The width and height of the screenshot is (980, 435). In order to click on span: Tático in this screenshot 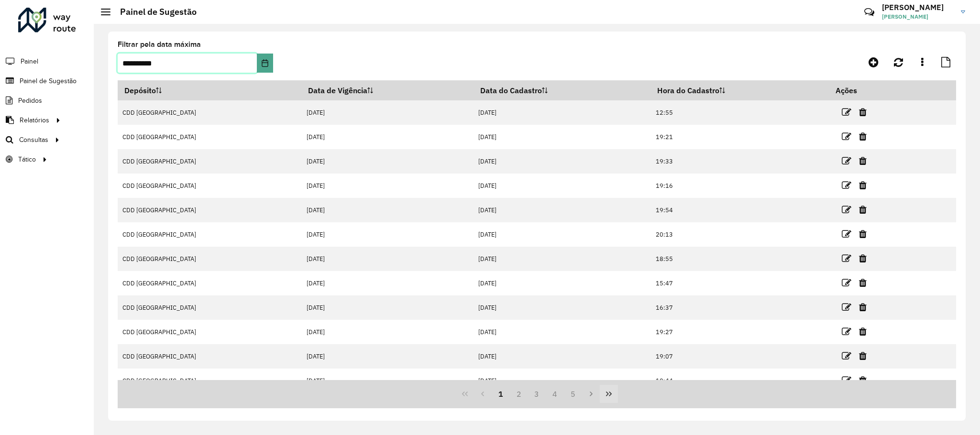, I will do `click(27, 160)`.